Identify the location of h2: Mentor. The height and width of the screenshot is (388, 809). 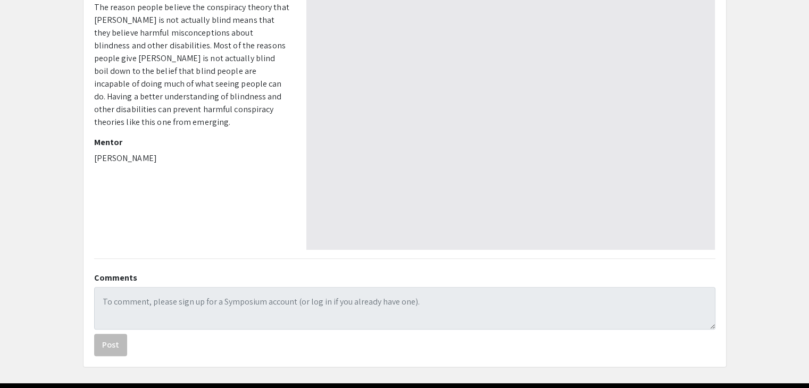
(192, 142).